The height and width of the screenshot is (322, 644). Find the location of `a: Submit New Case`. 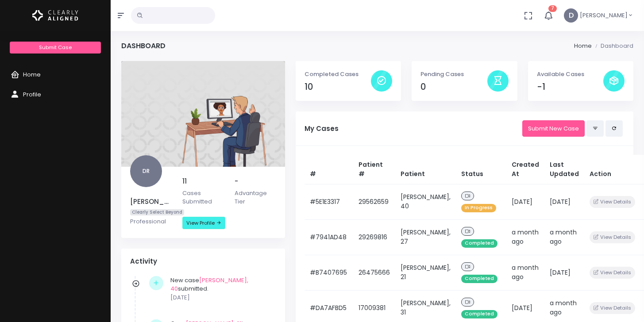

a: Submit New Case is located at coordinates (553, 128).